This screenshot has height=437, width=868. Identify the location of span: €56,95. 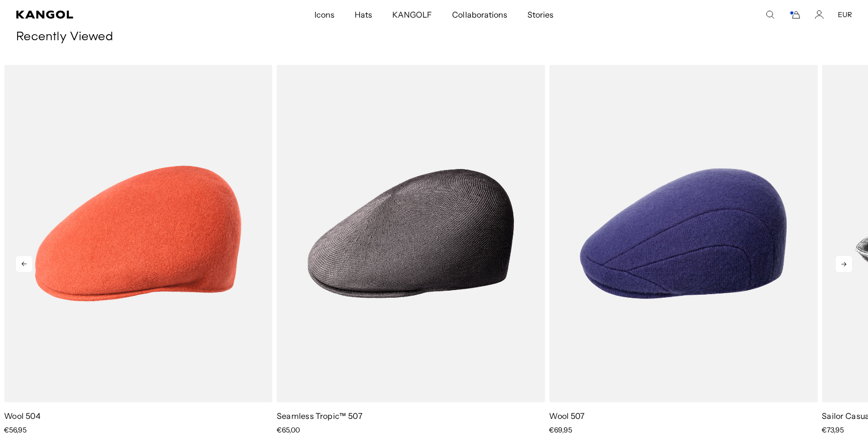
(15, 430).